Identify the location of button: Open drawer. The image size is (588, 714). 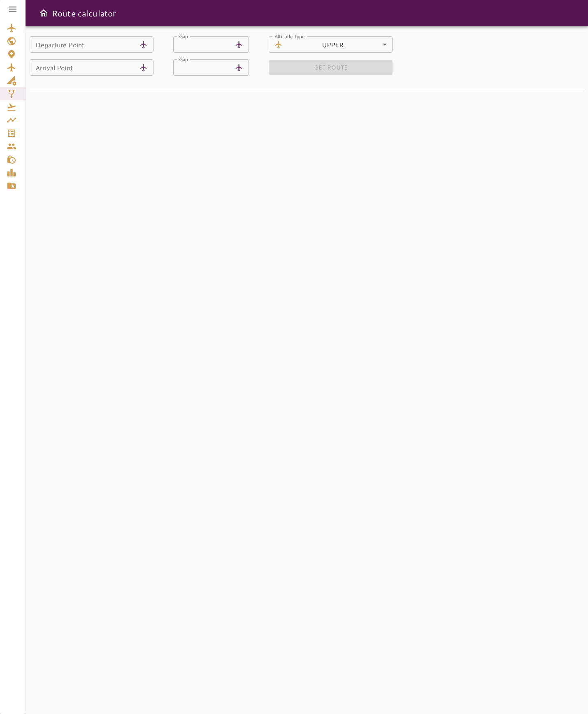
(44, 13).